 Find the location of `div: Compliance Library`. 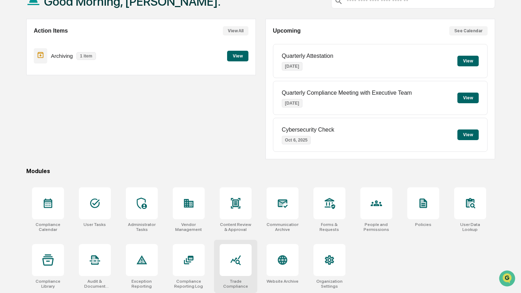

div: Compliance Library is located at coordinates (48, 284).